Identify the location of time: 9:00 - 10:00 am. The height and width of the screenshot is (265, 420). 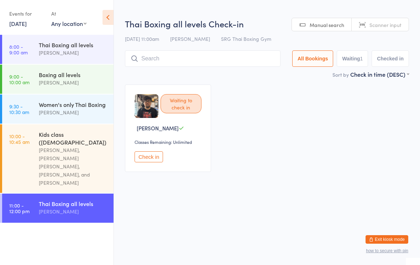
(19, 79).